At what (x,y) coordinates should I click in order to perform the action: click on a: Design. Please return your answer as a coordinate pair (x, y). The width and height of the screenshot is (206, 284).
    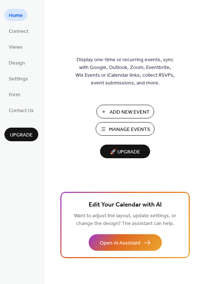
    Looking at the image, I should click on (17, 62).